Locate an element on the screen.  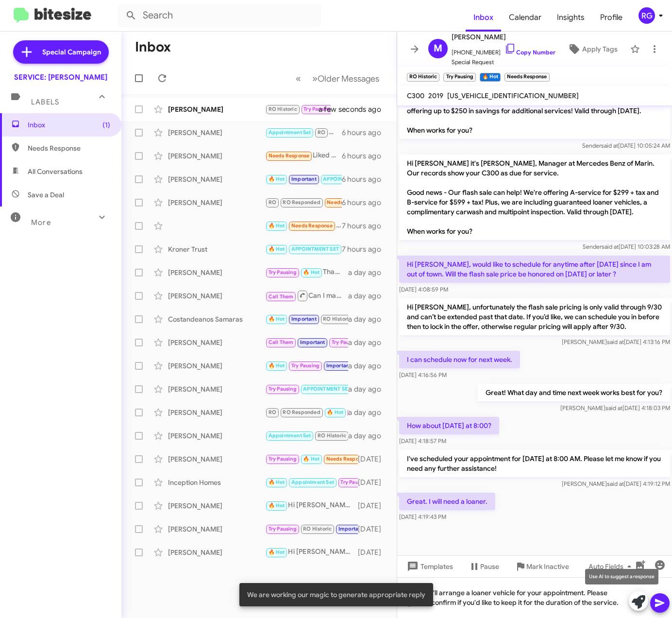
div: Costandeanos Samaras is located at coordinates (217, 319).